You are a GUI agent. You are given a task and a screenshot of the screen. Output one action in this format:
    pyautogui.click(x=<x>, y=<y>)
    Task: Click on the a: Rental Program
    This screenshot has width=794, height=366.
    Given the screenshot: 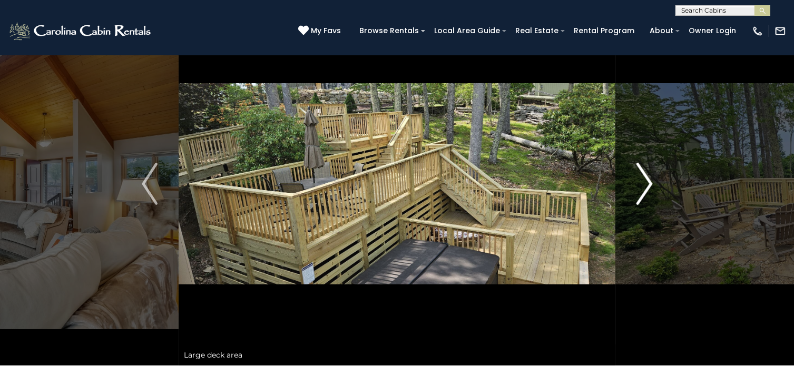 What is the action you would take?
    pyautogui.click(x=604, y=31)
    